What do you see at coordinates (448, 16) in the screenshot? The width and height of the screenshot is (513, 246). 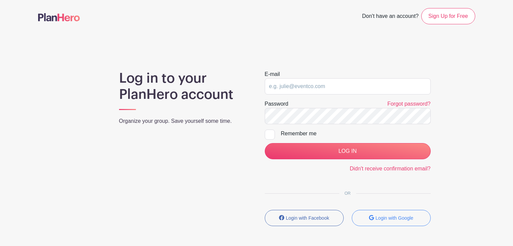 I see `a: Sign Up for Free` at bounding box center [448, 16].